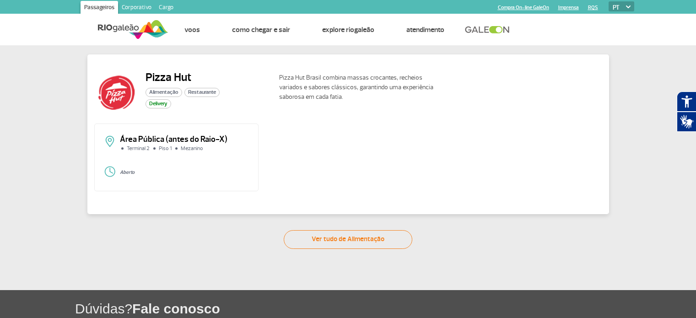 This screenshot has height=318, width=696. What do you see at coordinates (385, 308) in the screenshot?
I see `h1: Dúvidas?` at bounding box center [385, 308].